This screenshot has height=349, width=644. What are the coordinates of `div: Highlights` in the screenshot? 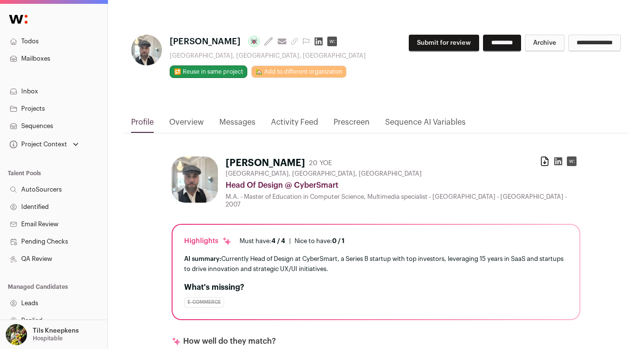 It's located at (208, 241).